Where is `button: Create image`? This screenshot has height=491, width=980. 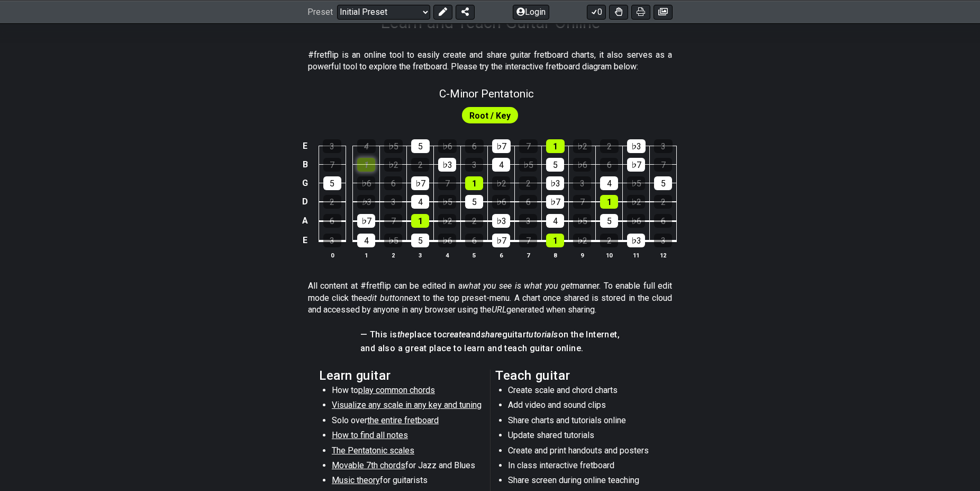 button: Create image is located at coordinates (664, 12).